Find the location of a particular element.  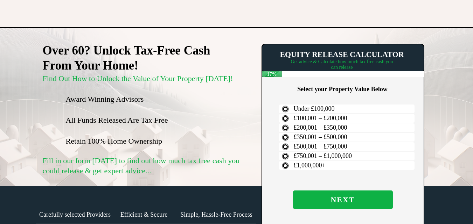

span: All Funds Released Are Tax Free is located at coordinates (117, 120).